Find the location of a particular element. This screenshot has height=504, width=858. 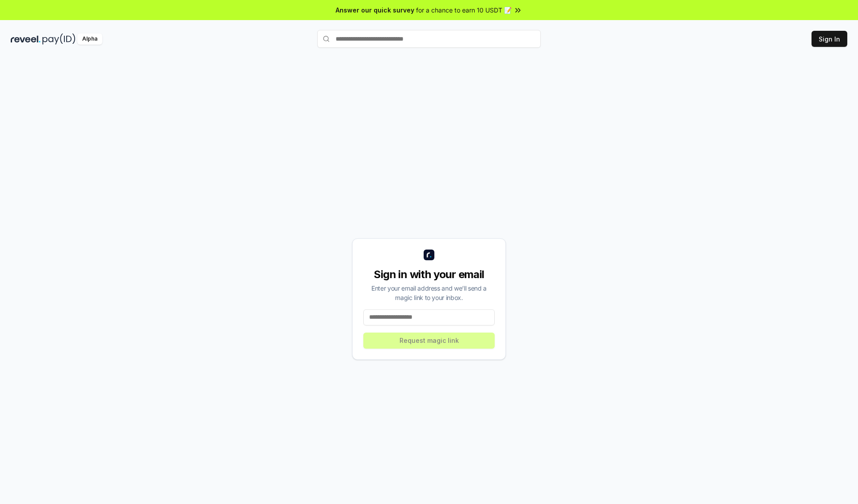

img: logo_small is located at coordinates (429, 255).